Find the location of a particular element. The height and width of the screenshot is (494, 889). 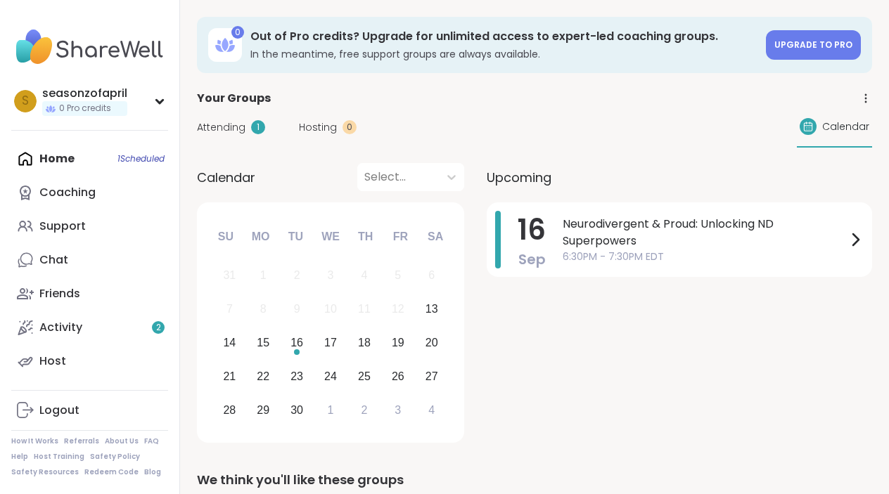

div: Choose Wednesday, September 17th, 2025 is located at coordinates (331, 343).